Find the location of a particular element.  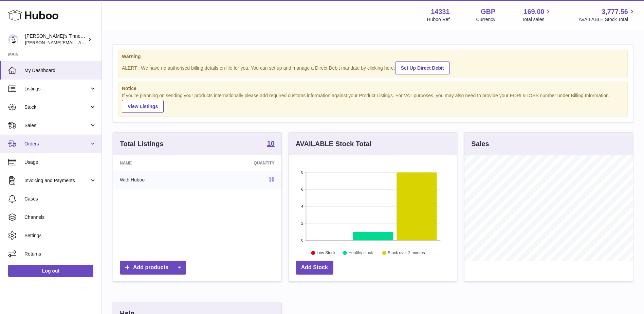

text: Stock over 2 months is located at coordinates (406, 253).